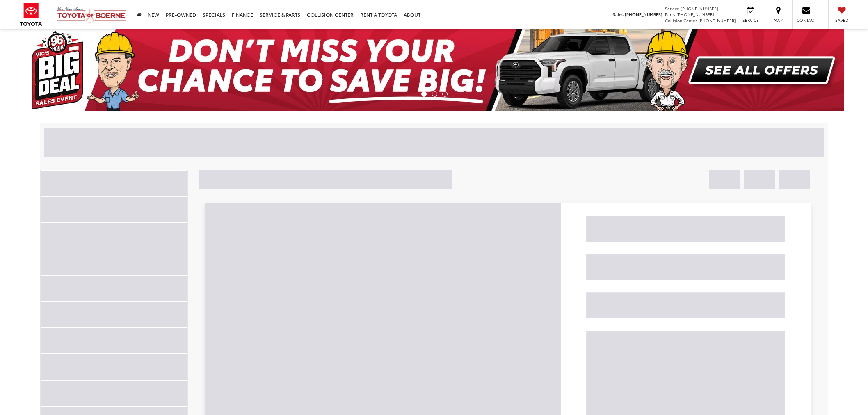 Image resolution: width=868 pixels, height=415 pixels. What do you see at coordinates (434, 70) in the screenshot?
I see `img: Big Deal Sales Event` at bounding box center [434, 70].